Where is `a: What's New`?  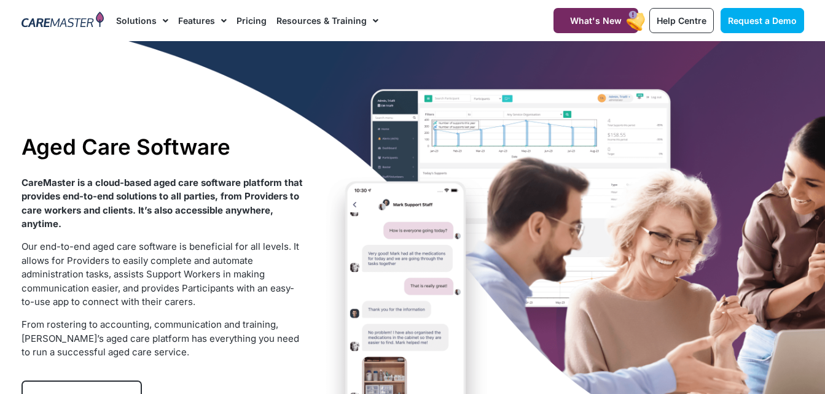 a: What's New is located at coordinates (596, 20).